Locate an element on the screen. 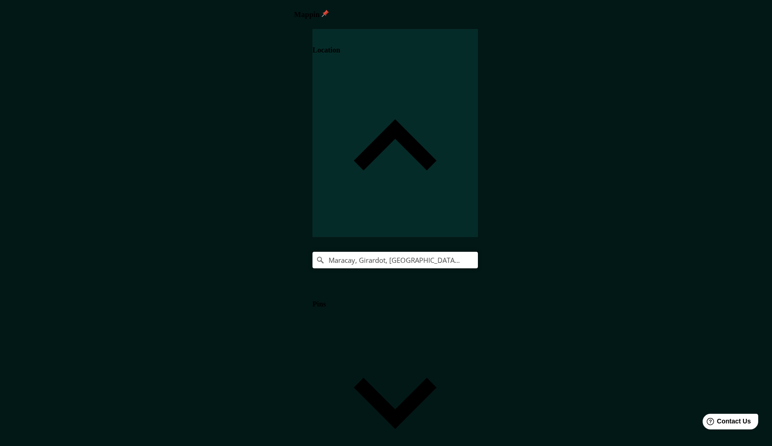 The width and height of the screenshot is (772, 446). h4: Mappin is located at coordinates (386, 14).